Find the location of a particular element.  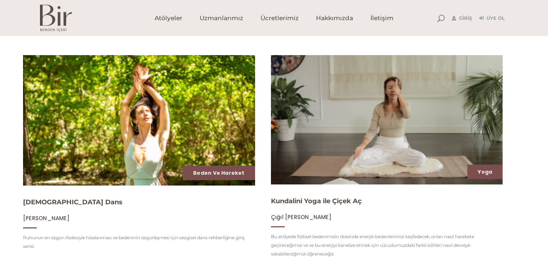

a: Giriş is located at coordinates (462, 18).